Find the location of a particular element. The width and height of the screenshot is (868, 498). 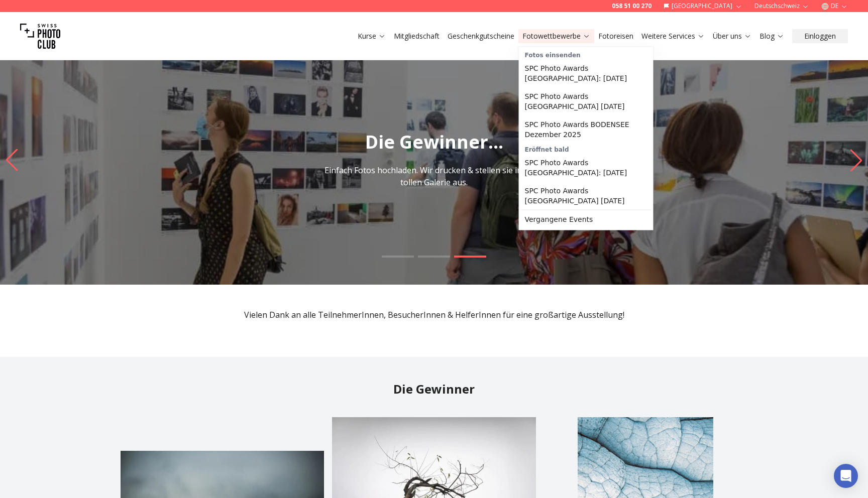

a: SPC Photo Awards BODENSEE Dezember 2025 is located at coordinates (587, 129).